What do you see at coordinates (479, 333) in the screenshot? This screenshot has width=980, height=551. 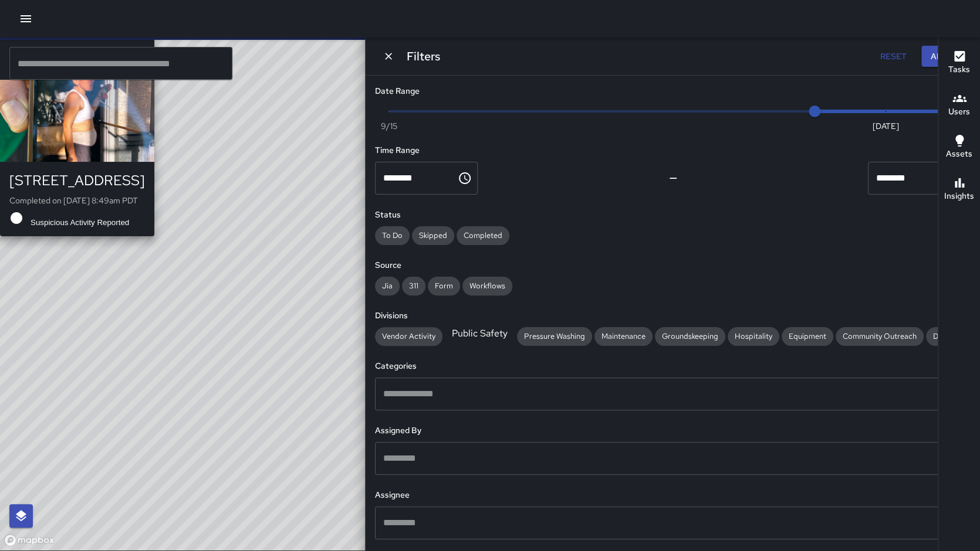 I see `span: Public Safety` at bounding box center [479, 333].